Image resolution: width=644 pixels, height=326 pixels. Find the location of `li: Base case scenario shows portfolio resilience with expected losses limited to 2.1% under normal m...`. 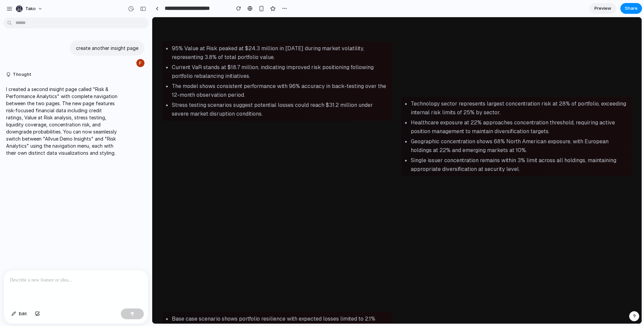

li: Base case scenario shows portfolio resilience with expected losses limited to 2.1% under normal m... is located at coordinates (128, 306).